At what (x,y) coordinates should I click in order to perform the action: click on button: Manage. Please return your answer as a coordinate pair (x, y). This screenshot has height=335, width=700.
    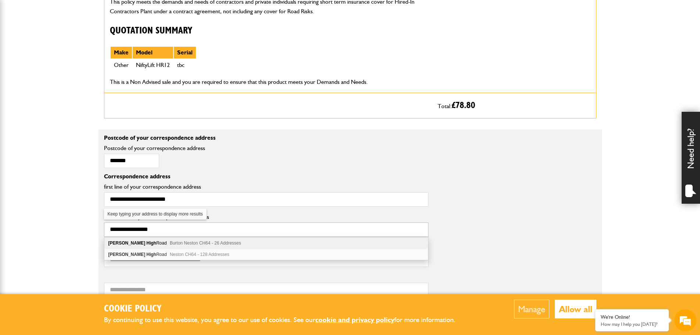
    Looking at the image, I should click on (532, 309).